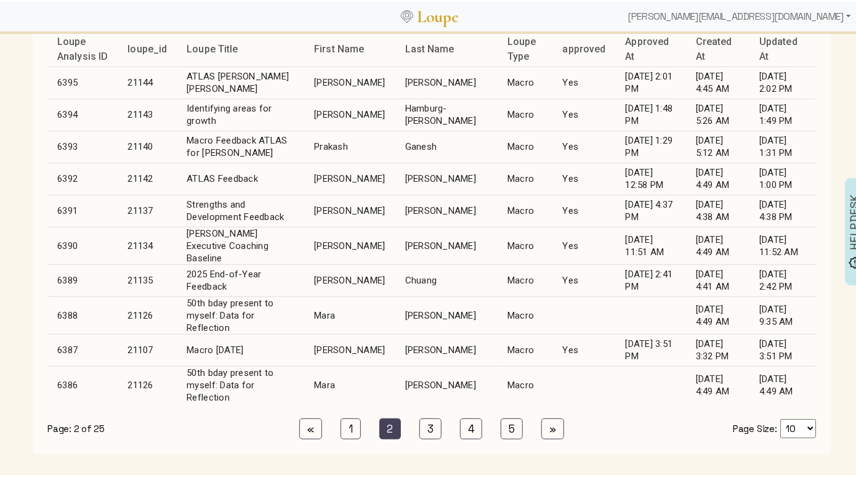 This screenshot has width=856, height=477. I want to click on th: Last Name, so click(447, 47).